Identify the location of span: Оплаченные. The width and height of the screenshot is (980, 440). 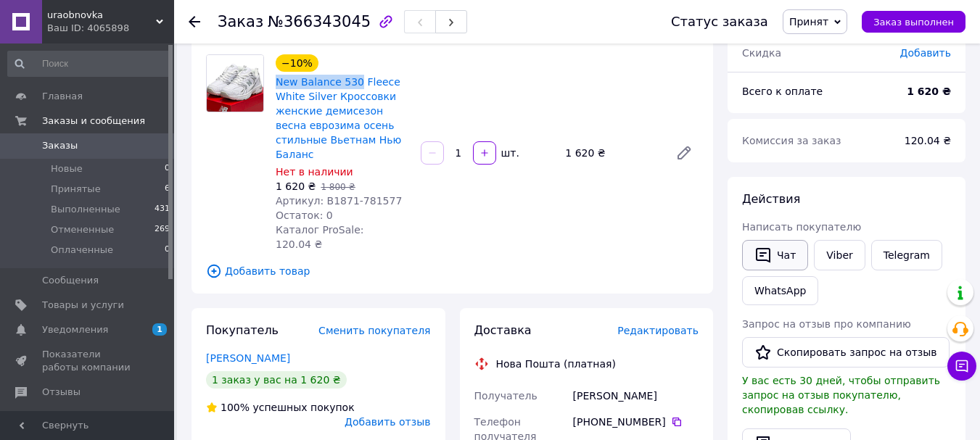
(82, 250).